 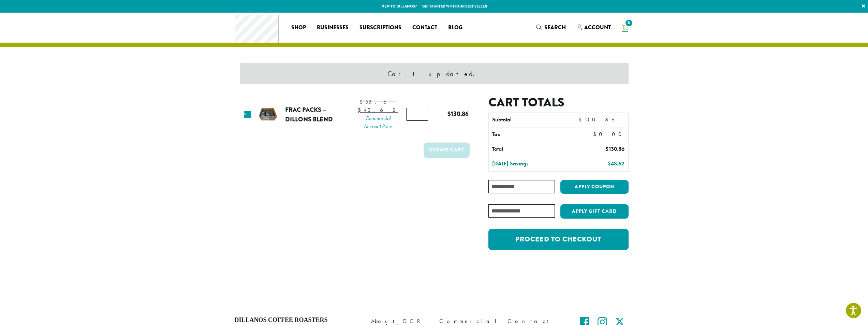 I want to click on a: Proceed to checkout, so click(x=559, y=239).